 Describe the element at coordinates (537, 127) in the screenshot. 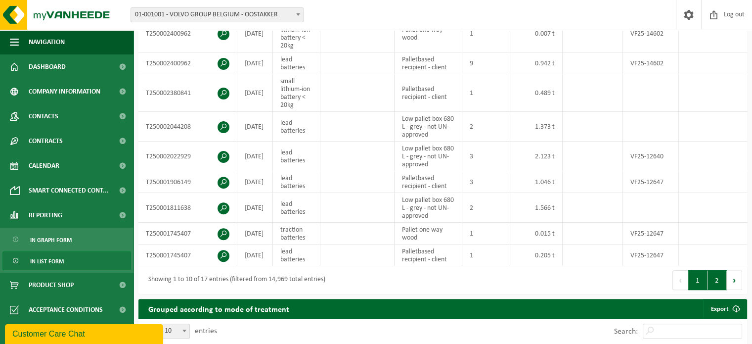

I see `td: 1.373 t` at that location.